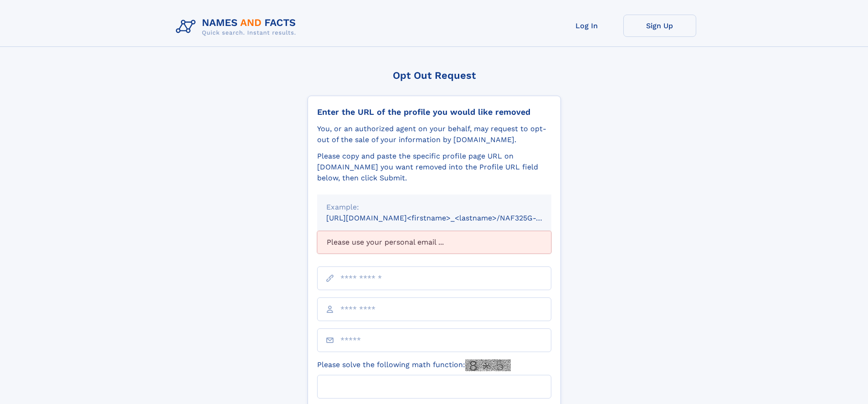 This screenshot has width=868, height=404. Describe the element at coordinates (587, 25) in the screenshot. I see `a: Log In` at that location.